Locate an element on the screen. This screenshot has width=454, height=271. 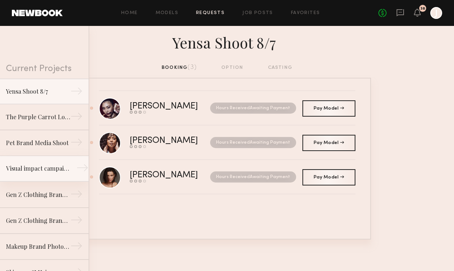
a: Models is located at coordinates (167, 13).